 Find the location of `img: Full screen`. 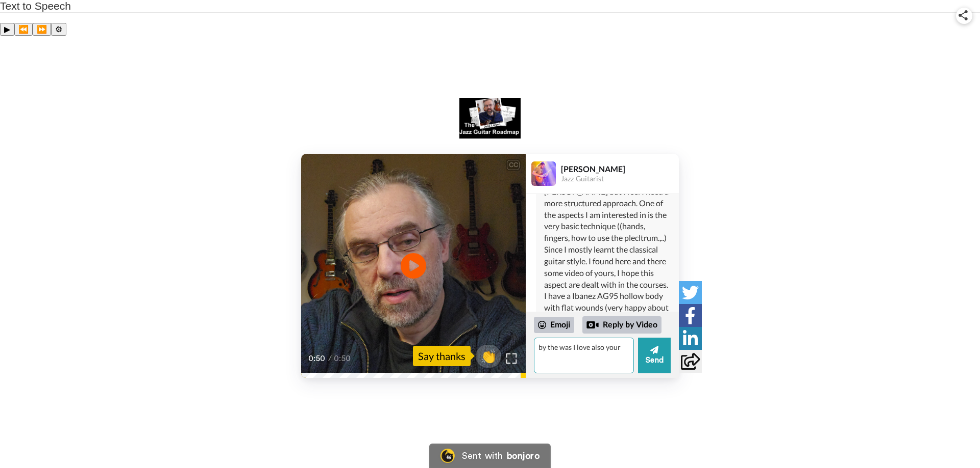

img: Full screen is located at coordinates (512, 359).